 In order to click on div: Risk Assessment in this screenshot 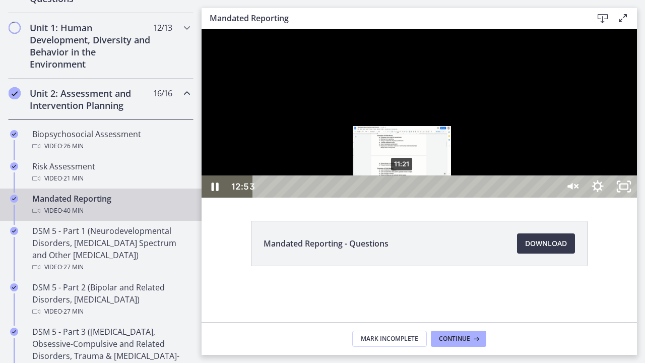, I will do `click(111, 172)`.